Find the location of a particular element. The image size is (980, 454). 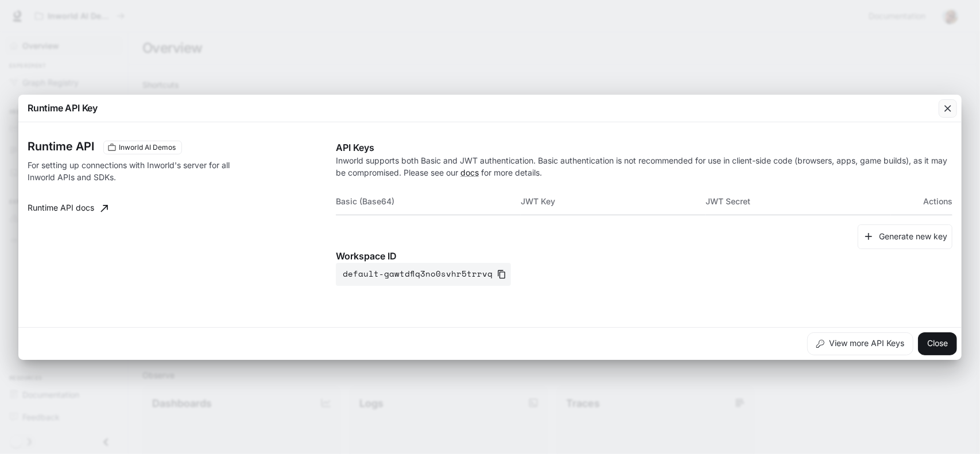

p: Runtime API Key is located at coordinates (62, 108).